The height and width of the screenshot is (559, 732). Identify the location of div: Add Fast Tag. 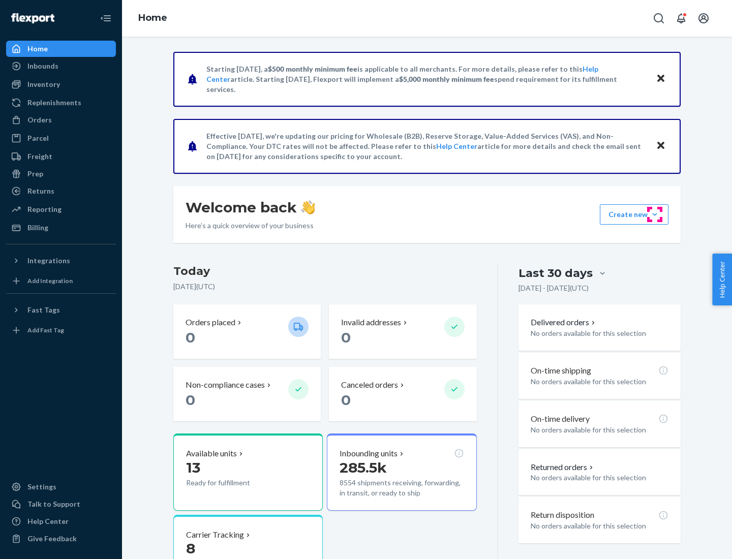
(46, 330).